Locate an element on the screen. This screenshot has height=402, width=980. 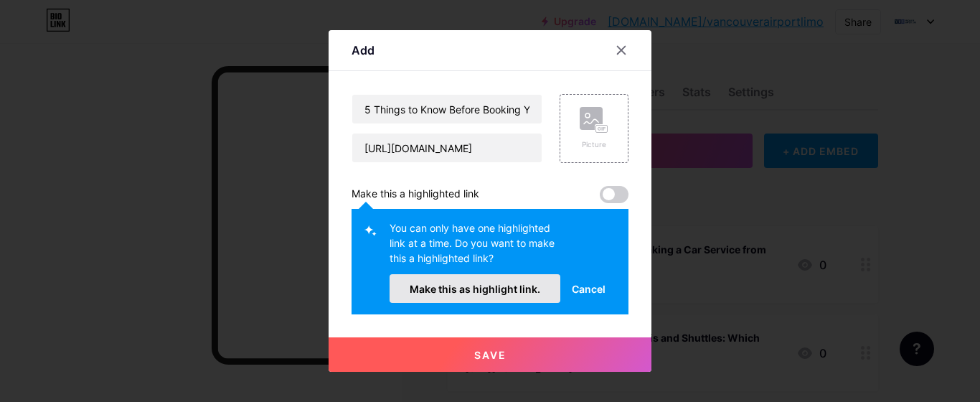
div: Picture is located at coordinates (594, 144).